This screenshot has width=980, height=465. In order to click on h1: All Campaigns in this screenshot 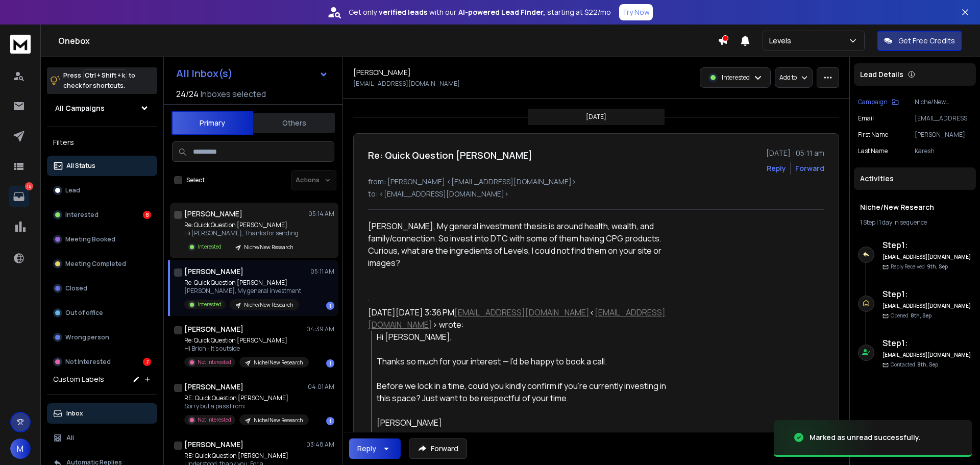, I will do `click(79, 108)`.